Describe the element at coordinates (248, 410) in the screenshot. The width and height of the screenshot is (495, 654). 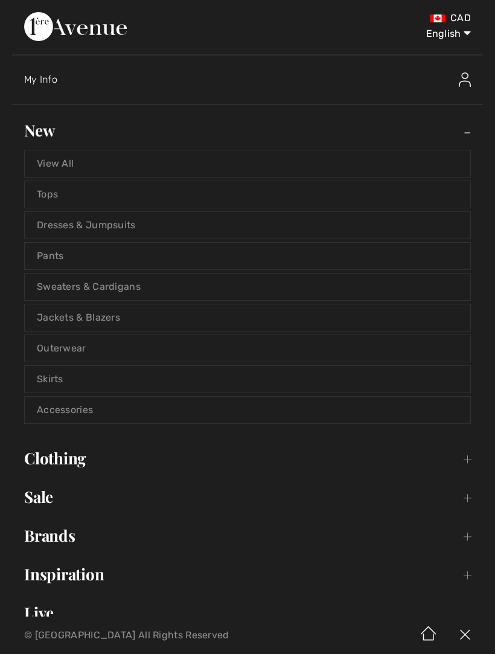
I see `a: Accessories` at that location.